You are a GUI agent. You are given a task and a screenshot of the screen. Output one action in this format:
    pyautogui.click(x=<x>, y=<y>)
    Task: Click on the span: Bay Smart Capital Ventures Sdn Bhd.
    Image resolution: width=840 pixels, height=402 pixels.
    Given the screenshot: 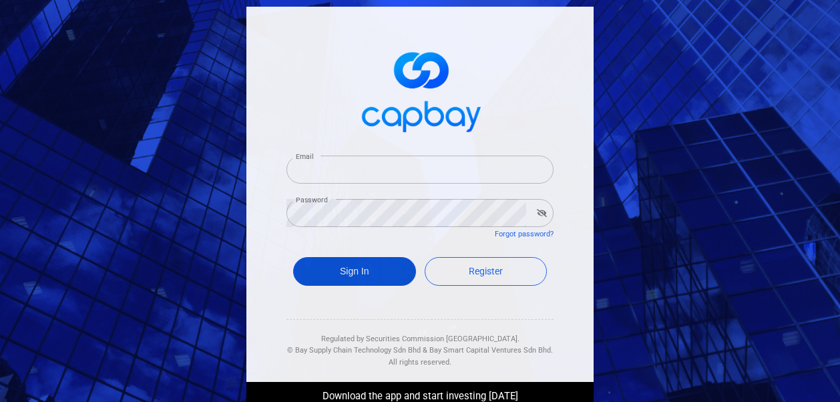 What is the action you would take?
    pyautogui.click(x=491, y=350)
    